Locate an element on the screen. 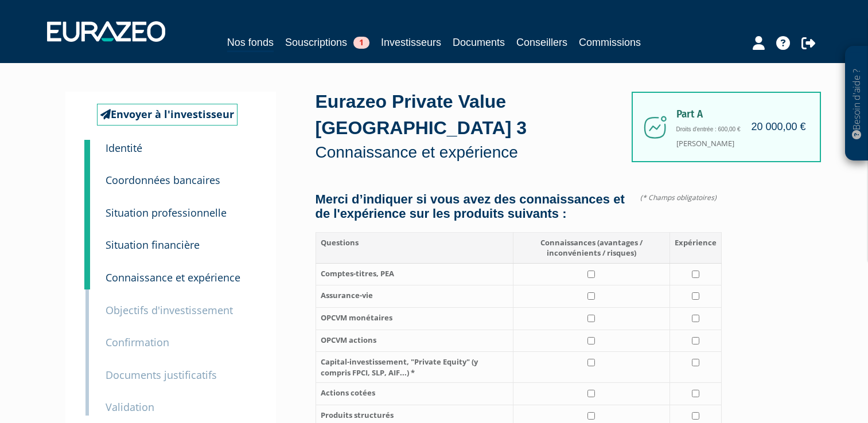 Image resolution: width=868 pixels, height=423 pixels. small: Validation is located at coordinates (130, 407).